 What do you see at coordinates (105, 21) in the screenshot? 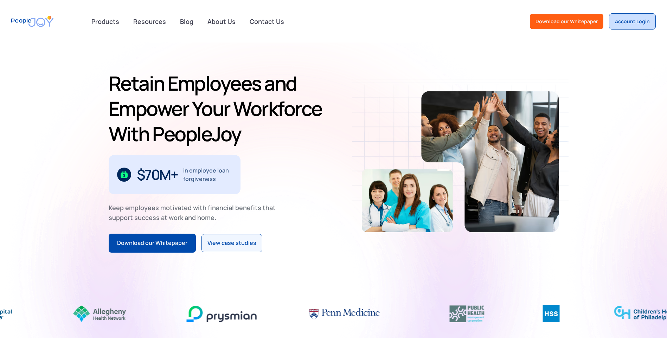
I see `div: Products` at bounding box center [105, 21].